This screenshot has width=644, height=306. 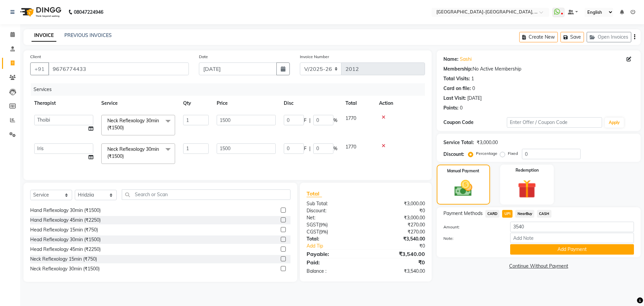 What do you see at coordinates (572, 37) in the screenshot?
I see `button: Save` at bounding box center [572, 37].